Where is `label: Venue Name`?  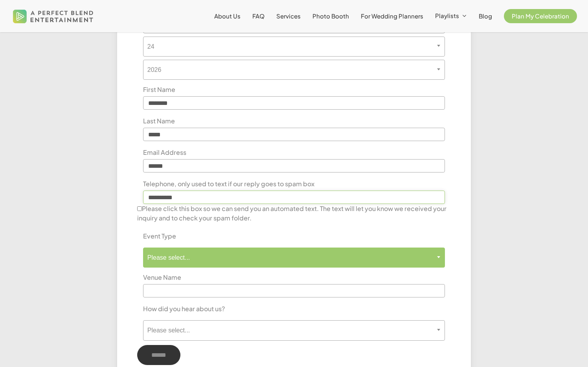 label: Venue Name is located at coordinates (162, 277).